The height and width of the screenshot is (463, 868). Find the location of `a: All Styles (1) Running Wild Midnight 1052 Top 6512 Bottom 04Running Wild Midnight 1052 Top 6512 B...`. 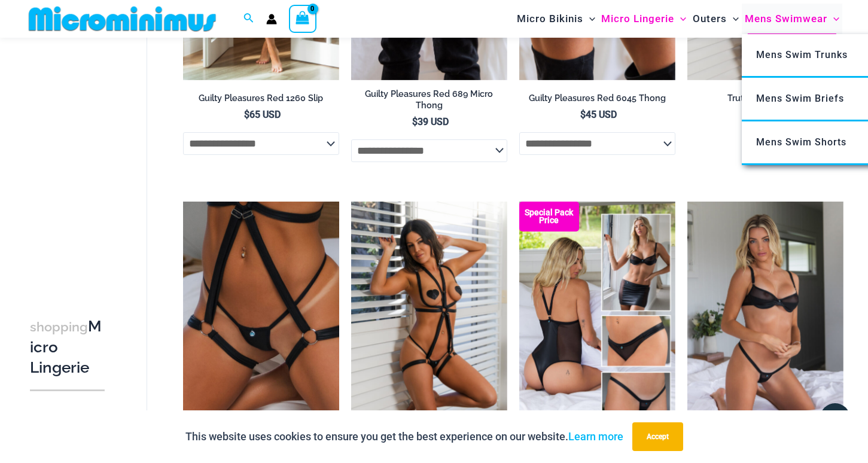

a: All Styles (1) Running Wild Midnight 1052 Top 6512 Bottom 04Running Wild Midnight 1052 Top 6512 B... is located at coordinates (597, 319).